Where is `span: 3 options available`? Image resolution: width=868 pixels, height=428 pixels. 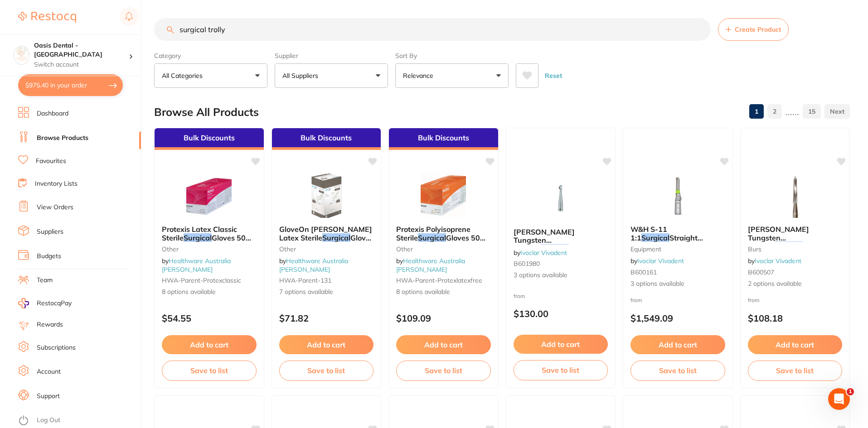 span: 3 options available is located at coordinates (678, 284).